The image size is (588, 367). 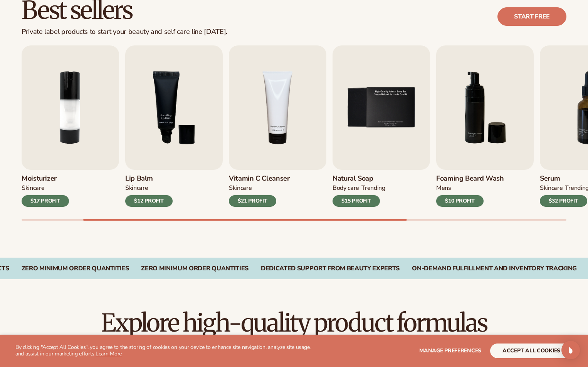 I want to click on h3: Moisturizer, so click(x=45, y=179).